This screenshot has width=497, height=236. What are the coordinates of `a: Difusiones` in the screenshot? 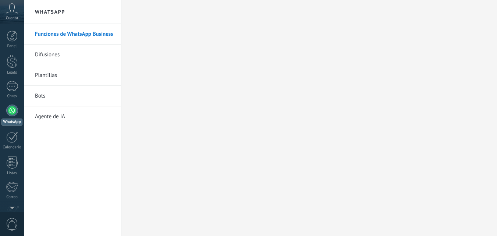 It's located at (74, 55).